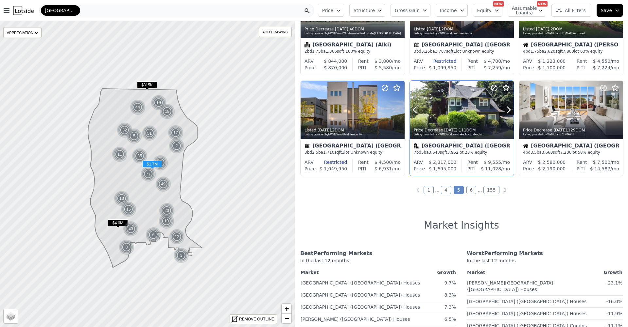  What do you see at coordinates (378, 254) in the screenshot?
I see `div: Best Performing Markets` at bounding box center [378, 254].